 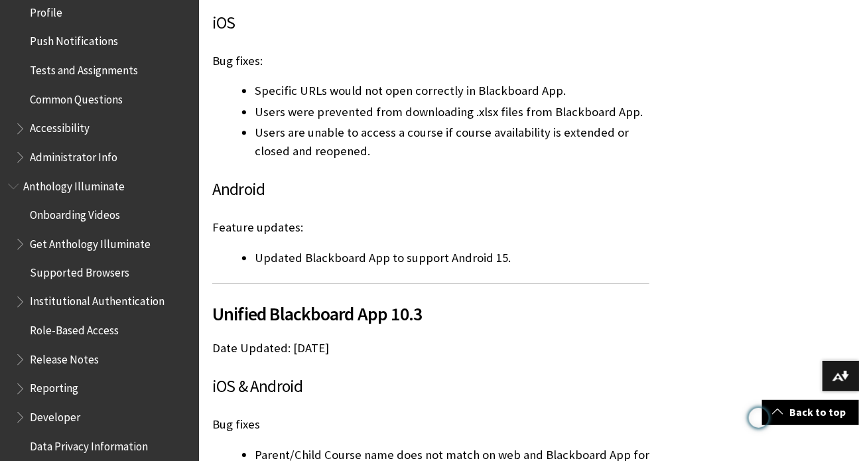 What do you see at coordinates (60, 126) in the screenshot?
I see `span: Accessibility` at bounding box center [60, 126].